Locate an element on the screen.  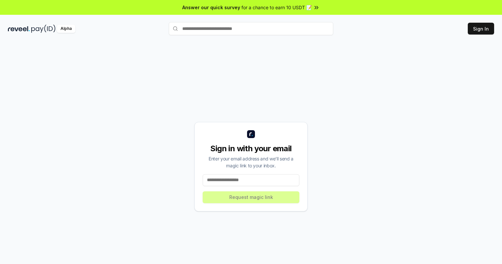
div: Sign in with your email is located at coordinates (251, 149).